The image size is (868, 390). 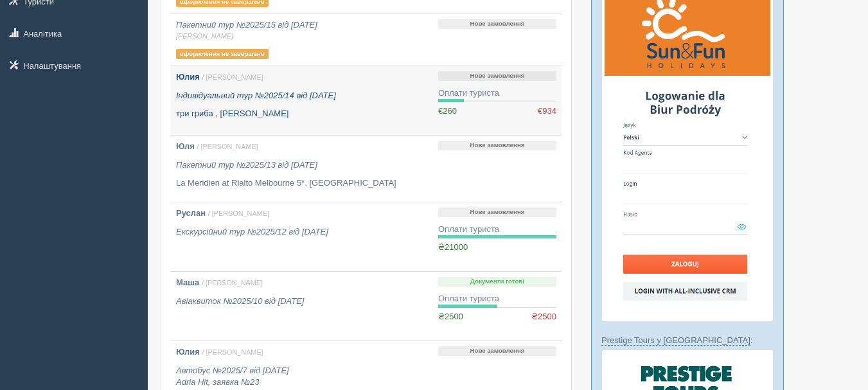 What do you see at coordinates (447, 110) in the screenshot?
I see `span: €260` at bounding box center [447, 110].